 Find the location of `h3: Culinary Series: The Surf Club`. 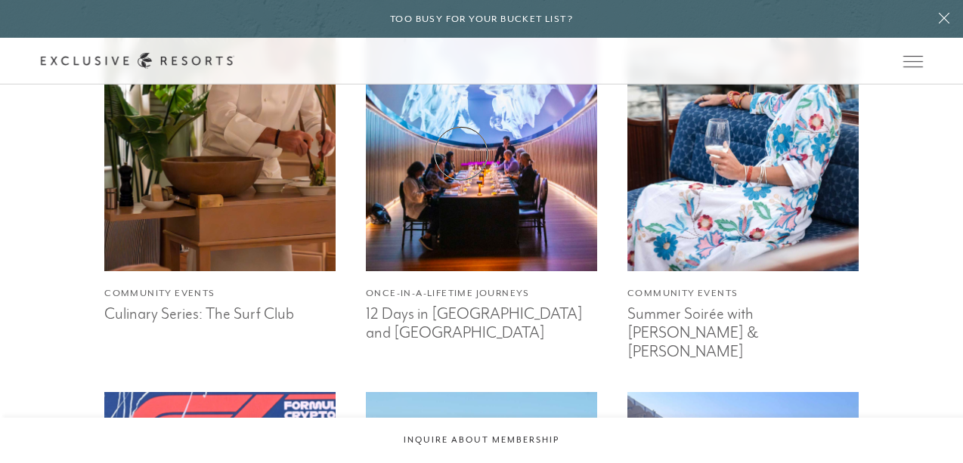

h3: Culinary Series: The Surf Club is located at coordinates (220, 312).